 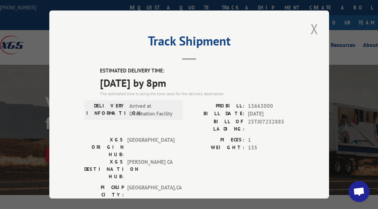 What do you see at coordinates (217, 140) in the screenshot?
I see `label: PIECES:` at bounding box center [217, 140].